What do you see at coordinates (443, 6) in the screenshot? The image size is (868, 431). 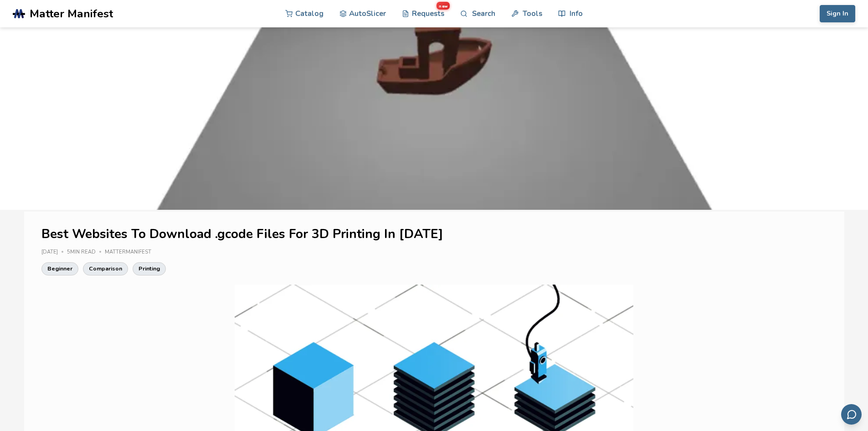 I see `span: new` at bounding box center [443, 6].